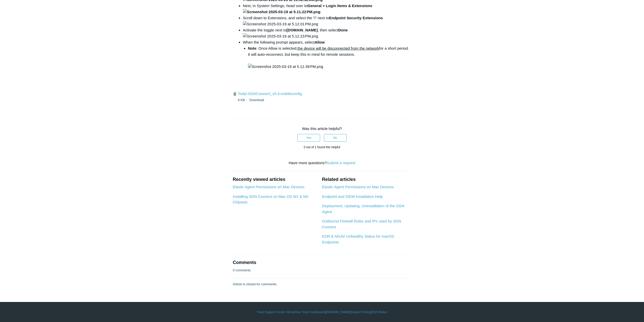 Image resolution: width=644 pixels, height=322 pixels. Describe the element at coordinates (242, 270) in the screenshot. I see `p: 0 comments` at that location.